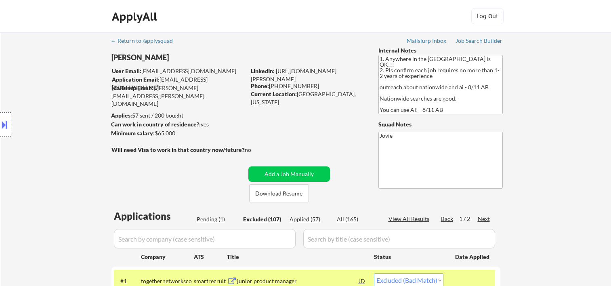  What do you see at coordinates (440, 124) in the screenshot?
I see `div: Squad Notes` at bounding box center [440, 124].